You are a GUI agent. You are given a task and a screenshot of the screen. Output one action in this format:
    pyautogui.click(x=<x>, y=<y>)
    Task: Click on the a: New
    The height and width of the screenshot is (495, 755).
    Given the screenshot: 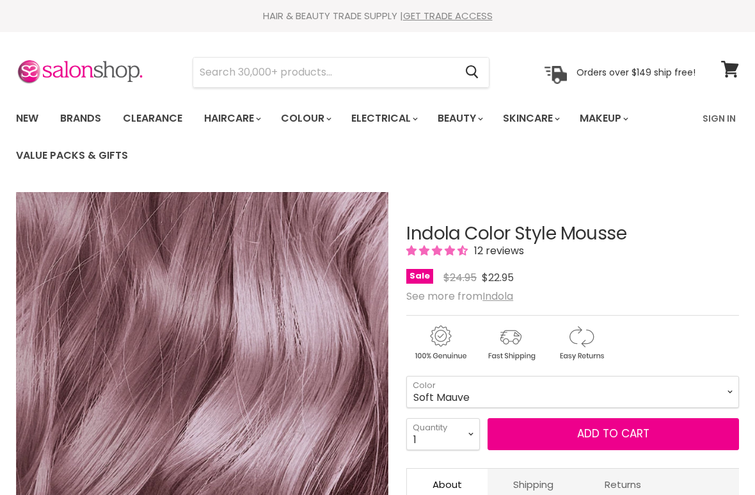 What is the action you would take?
    pyautogui.click(x=27, y=118)
    